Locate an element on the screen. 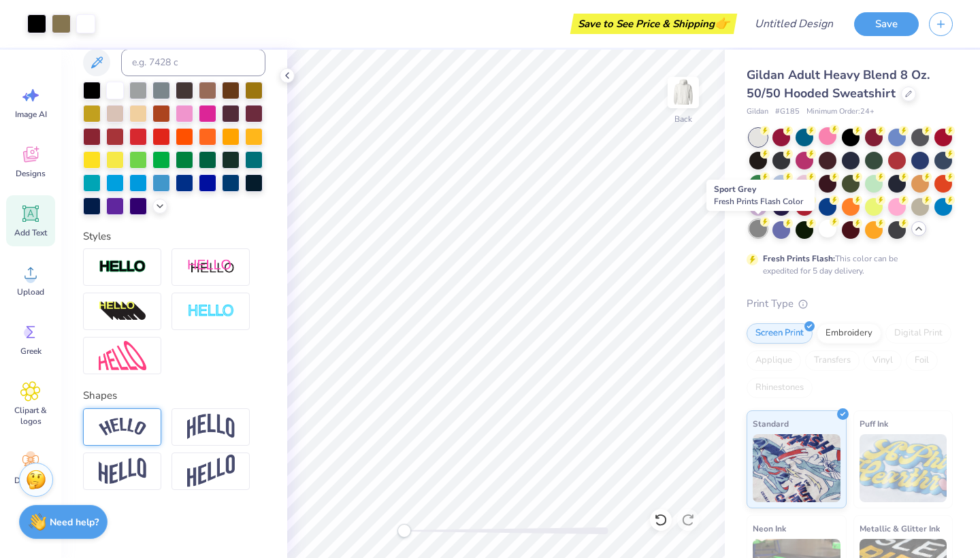  button: Save is located at coordinates (886, 24).